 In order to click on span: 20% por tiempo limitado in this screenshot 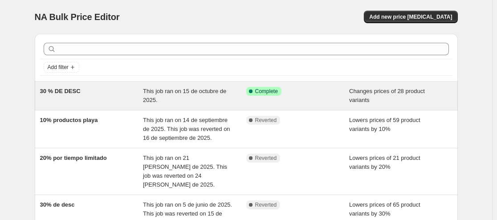, I will do `click(74, 158)`.